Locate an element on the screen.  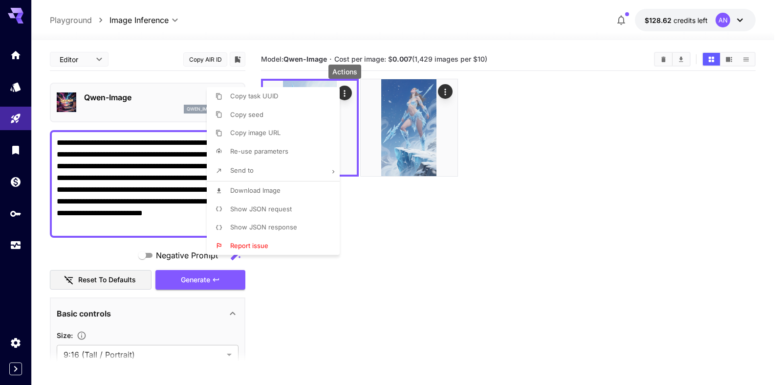
span: Re-use parameters is located at coordinates (259, 151).